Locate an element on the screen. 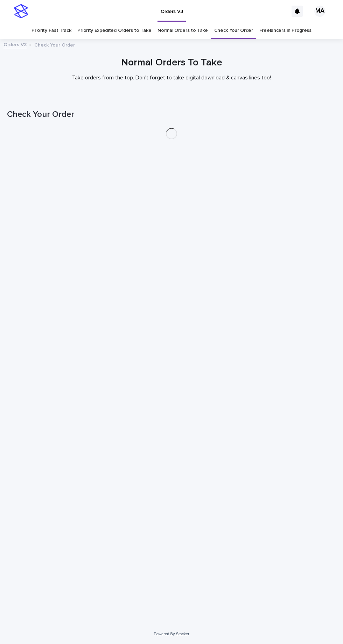 The width and height of the screenshot is (343, 644). h1: Normal Orders To Take is located at coordinates (172, 63).